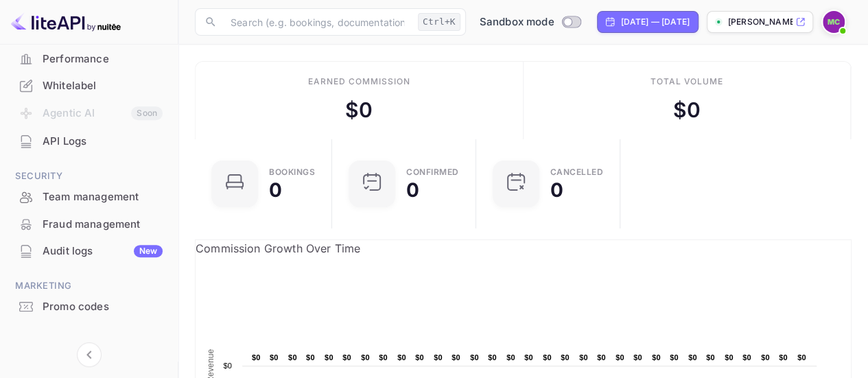 The width and height of the screenshot is (868, 378). What do you see at coordinates (102, 251) in the screenshot?
I see `div: Audit logs` at bounding box center [102, 251].